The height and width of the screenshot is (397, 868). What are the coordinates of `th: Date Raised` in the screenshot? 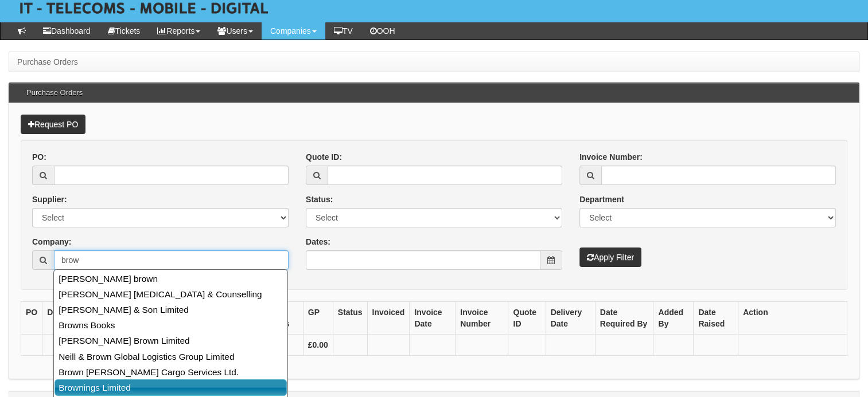 It's located at (715, 318).